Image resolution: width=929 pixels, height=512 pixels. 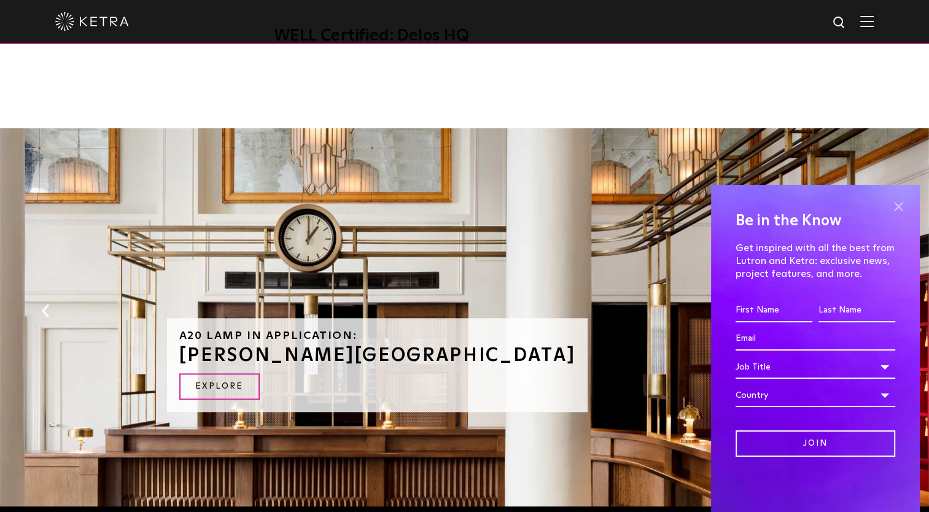 I want to click on a: Explore, so click(x=219, y=386).